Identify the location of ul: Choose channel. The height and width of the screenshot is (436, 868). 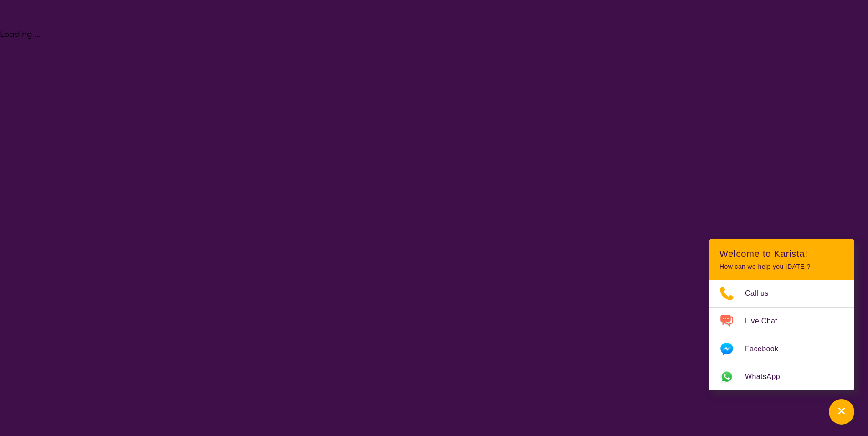
(781, 335).